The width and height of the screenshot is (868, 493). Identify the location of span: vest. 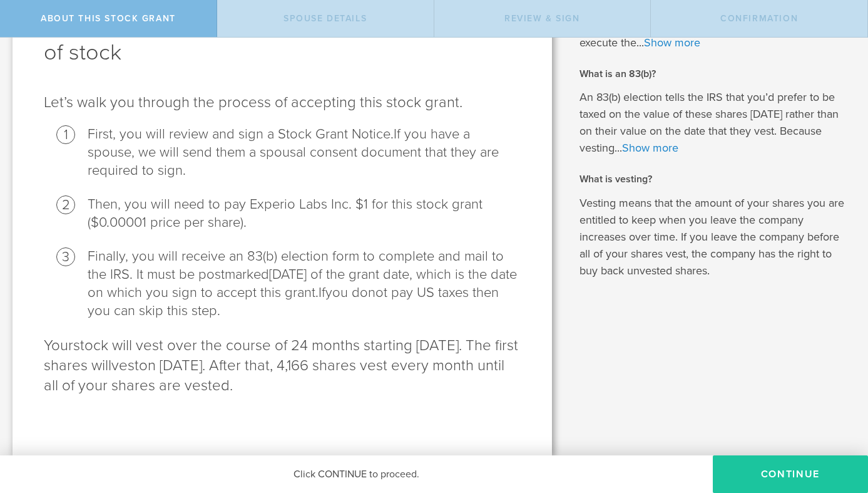
(125, 365).